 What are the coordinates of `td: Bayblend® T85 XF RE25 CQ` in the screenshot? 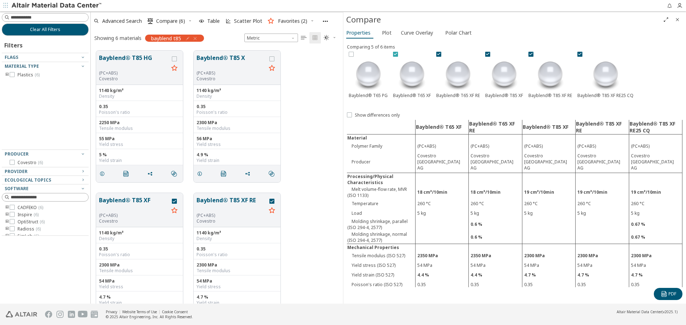 It's located at (655, 127).